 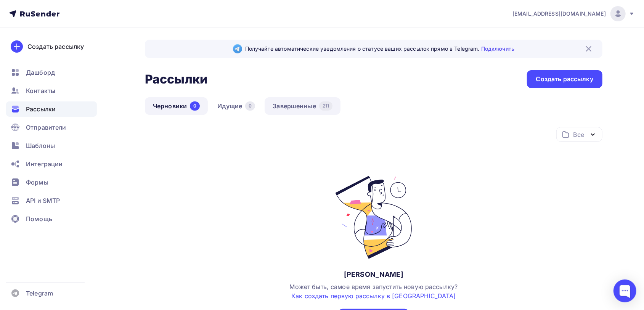 I want to click on a: Отправители, so click(x=51, y=128).